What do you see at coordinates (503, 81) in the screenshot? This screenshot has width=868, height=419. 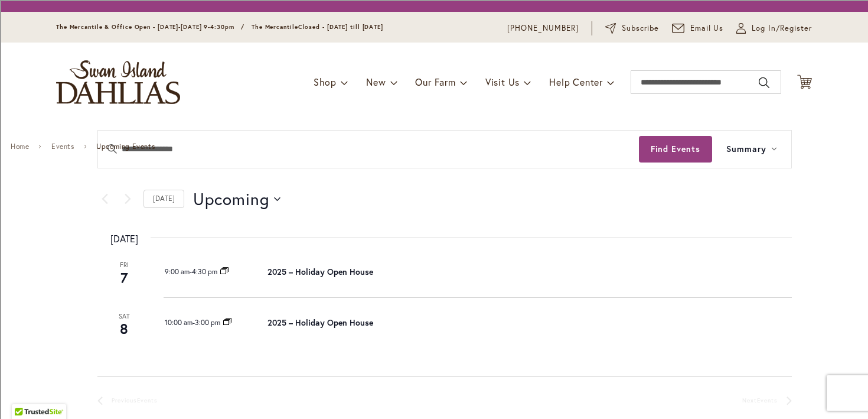 I see `span: Visit Us` at bounding box center [503, 81].